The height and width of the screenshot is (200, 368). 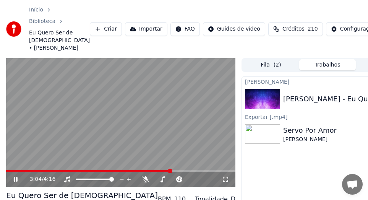 What do you see at coordinates (106, 29) in the screenshot?
I see `button: Criar` at bounding box center [106, 29].